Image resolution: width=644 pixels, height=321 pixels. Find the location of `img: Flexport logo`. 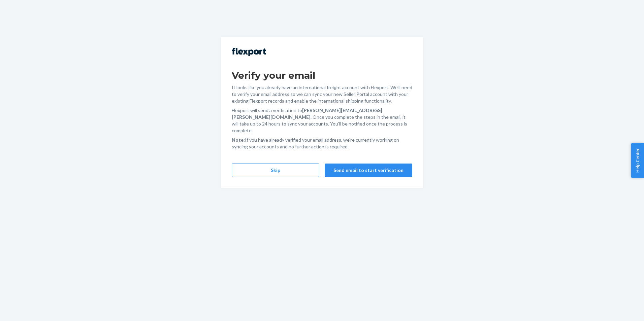

img: Flexport logo is located at coordinates (249, 52).